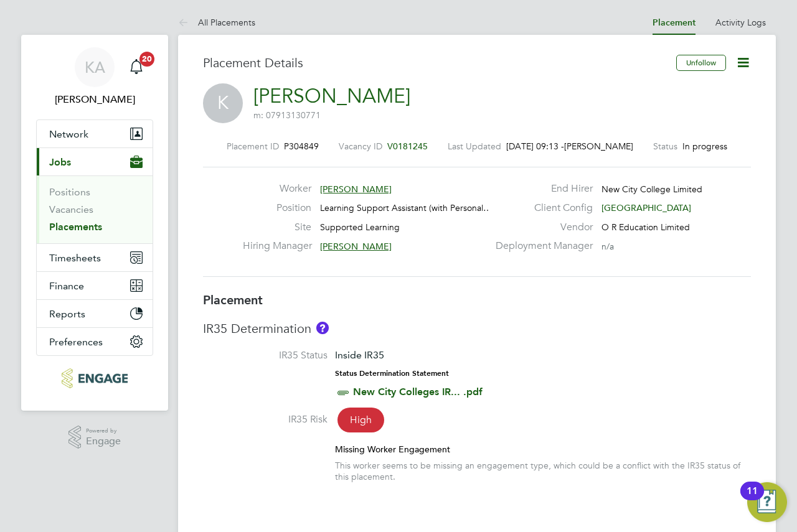 The height and width of the screenshot is (532, 797). Describe the element at coordinates (104, 430) in the screenshot. I see `span: Powered by` at that location.